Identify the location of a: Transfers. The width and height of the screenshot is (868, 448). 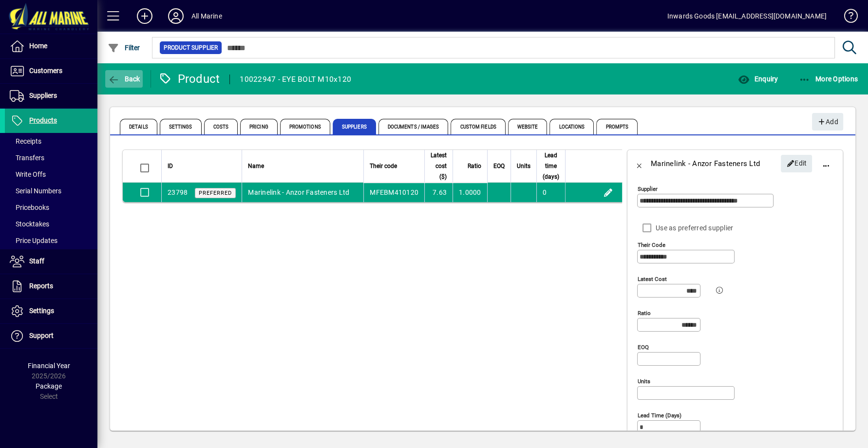
(51, 158).